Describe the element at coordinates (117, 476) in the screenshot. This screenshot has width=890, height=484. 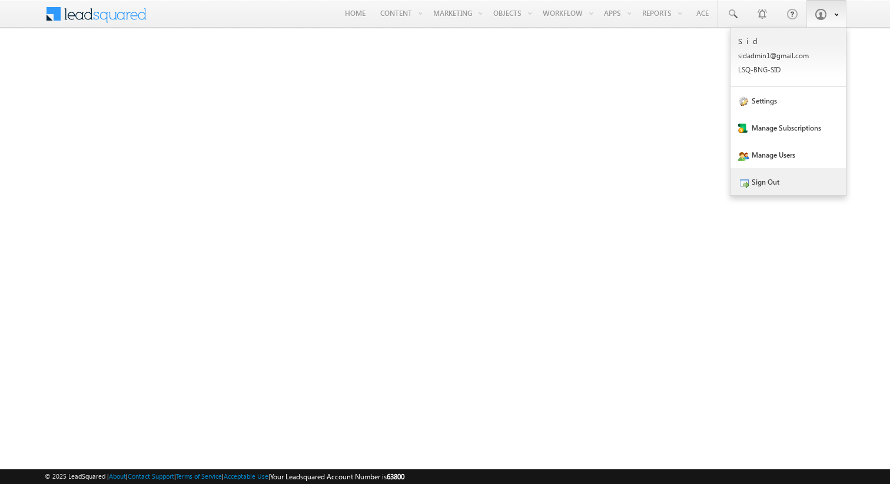
I see `a: About` at that location.